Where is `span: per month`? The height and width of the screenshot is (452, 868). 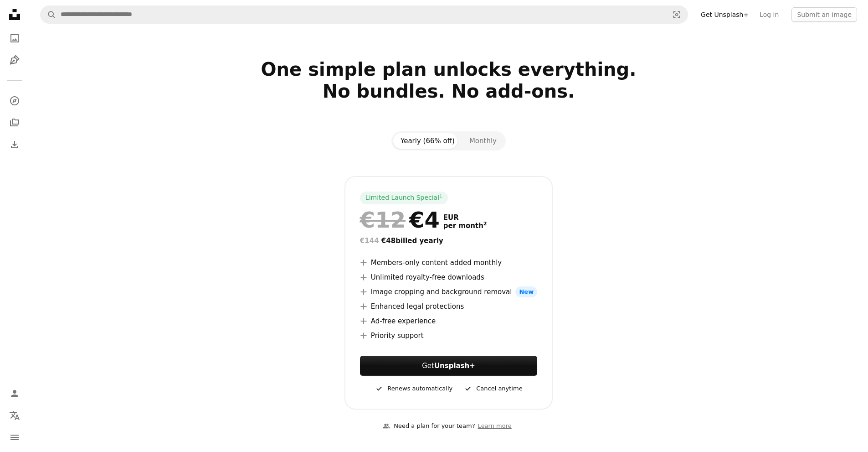 span: per month is located at coordinates (465, 226).